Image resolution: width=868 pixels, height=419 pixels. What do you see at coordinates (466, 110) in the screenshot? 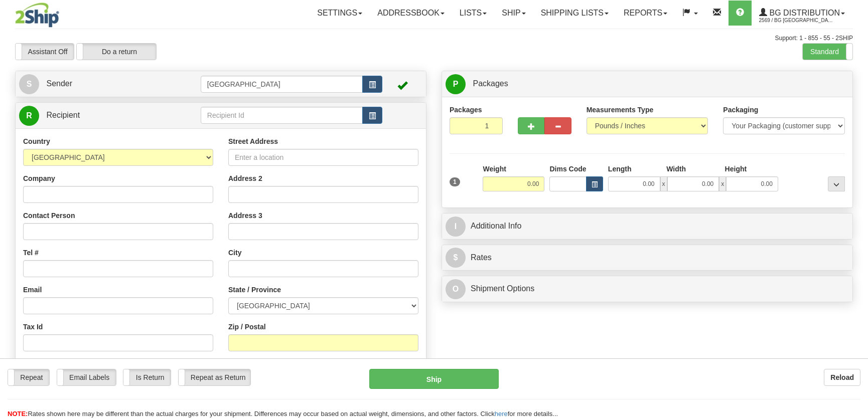
I see `label: Packages` at bounding box center [466, 110].